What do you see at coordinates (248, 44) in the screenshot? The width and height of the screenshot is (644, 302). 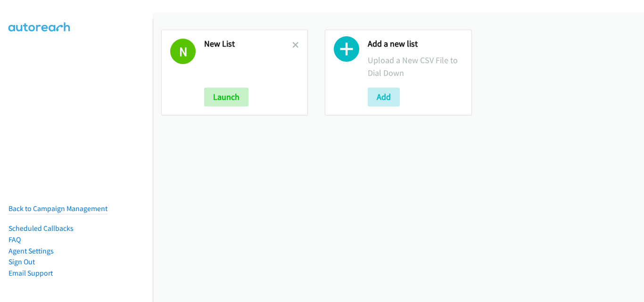 I see `h2: New List` at bounding box center [248, 44].